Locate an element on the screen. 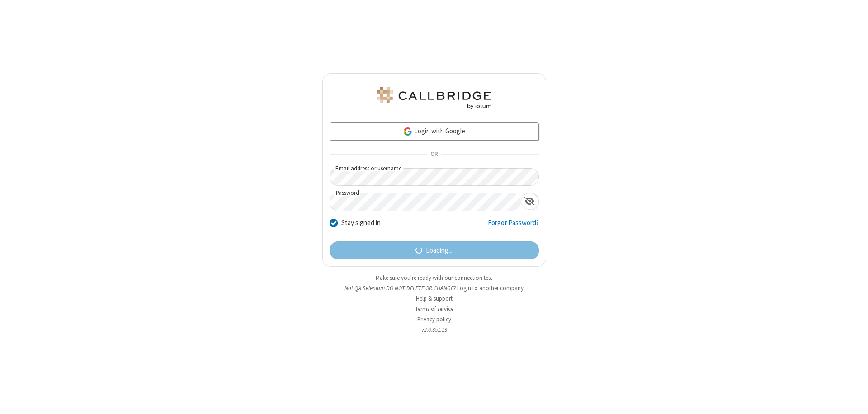 The height and width of the screenshot is (414, 868). div: Show password is located at coordinates (529, 201).